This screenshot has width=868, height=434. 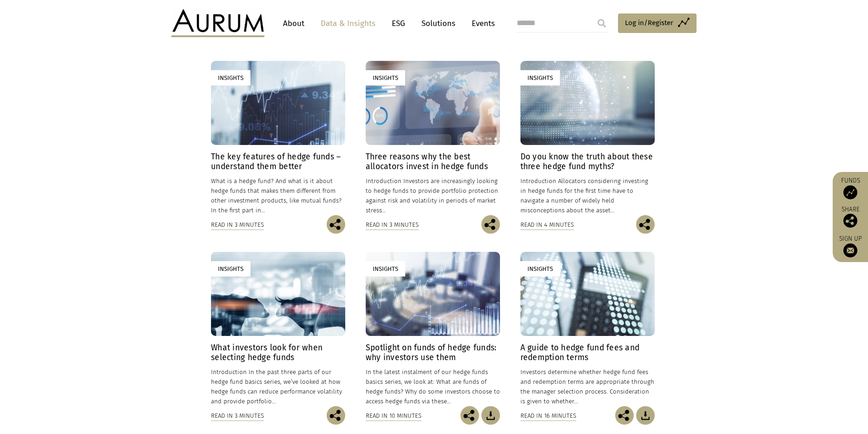 What do you see at coordinates (277, 353) in the screenshot?
I see `h4: What investors look for when selecting hedge funds` at bounding box center [277, 353].